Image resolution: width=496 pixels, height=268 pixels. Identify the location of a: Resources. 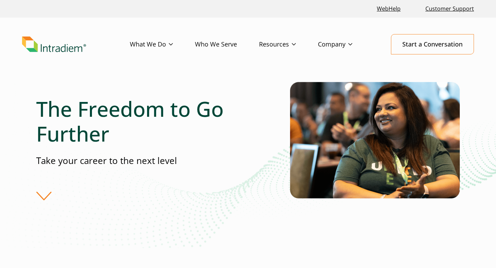
(288, 44).